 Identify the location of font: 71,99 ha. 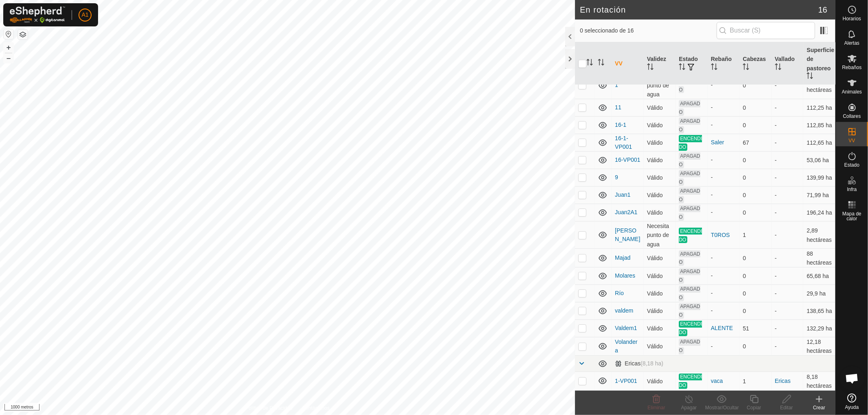
(817, 195).